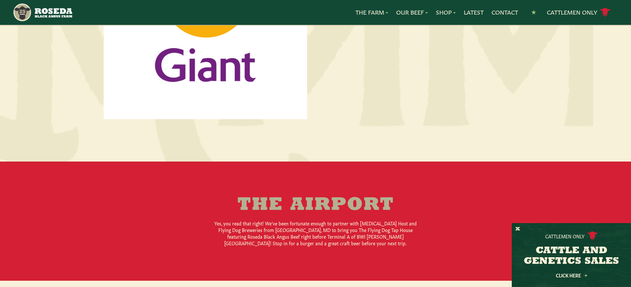  What do you see at coordinates (372, 12) in the screenshot?
I see `a: The Farm` at bounding box center [372, 12].